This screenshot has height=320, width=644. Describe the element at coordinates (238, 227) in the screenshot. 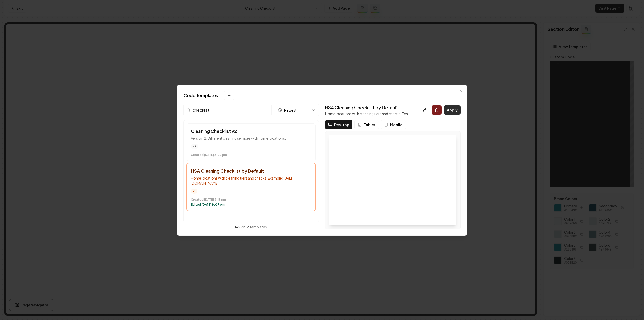

I see `span: 1 - 2` at that location.